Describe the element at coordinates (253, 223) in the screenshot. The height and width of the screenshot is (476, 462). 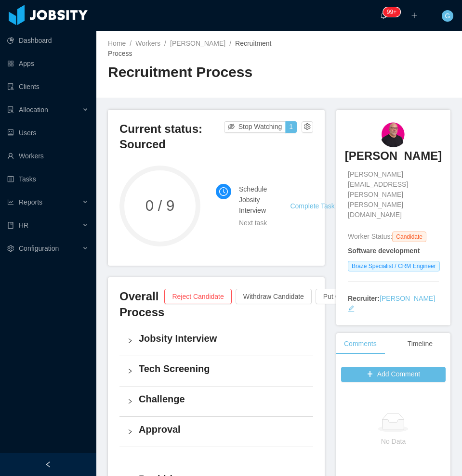
I see `div: Next task` at that location.